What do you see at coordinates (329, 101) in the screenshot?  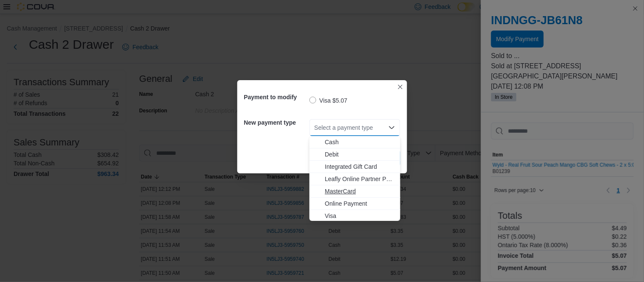 I see `label: Visa $5.07` at bounding box center [329, 101].